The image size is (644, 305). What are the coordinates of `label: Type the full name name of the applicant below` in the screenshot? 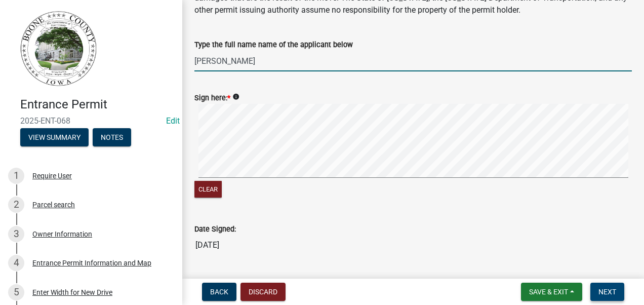 It's located at (273, 45).